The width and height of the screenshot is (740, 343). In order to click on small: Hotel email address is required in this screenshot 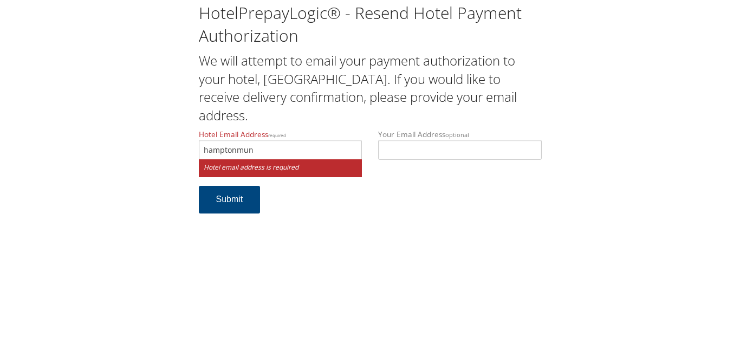, I will do `click(281, 168)`.